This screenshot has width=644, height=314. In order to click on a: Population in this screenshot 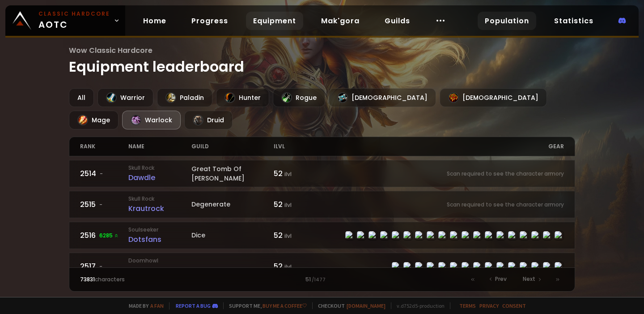, I will do `click(507, 21)`.